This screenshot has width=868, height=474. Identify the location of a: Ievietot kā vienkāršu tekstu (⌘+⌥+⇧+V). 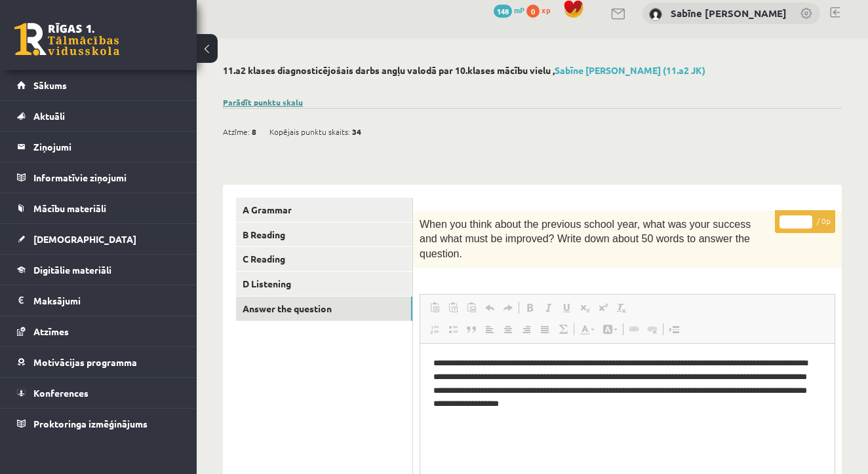
(453, 308).